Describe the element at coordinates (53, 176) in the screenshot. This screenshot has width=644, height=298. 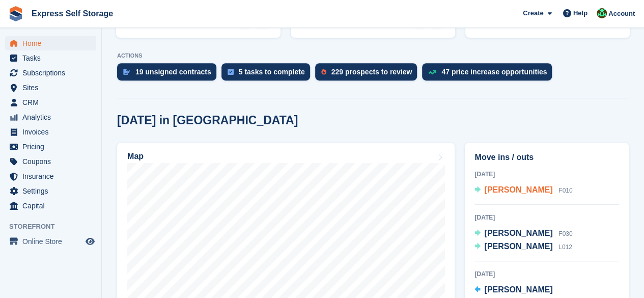
I see `span: Insurance` at that location.